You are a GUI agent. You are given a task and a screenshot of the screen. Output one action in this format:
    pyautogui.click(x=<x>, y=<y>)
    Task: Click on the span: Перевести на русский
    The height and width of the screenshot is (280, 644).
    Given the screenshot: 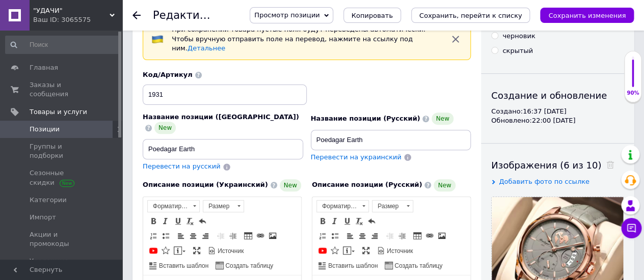 What is the action you would take?
    pyautogui.click(x=182, y=166)
    